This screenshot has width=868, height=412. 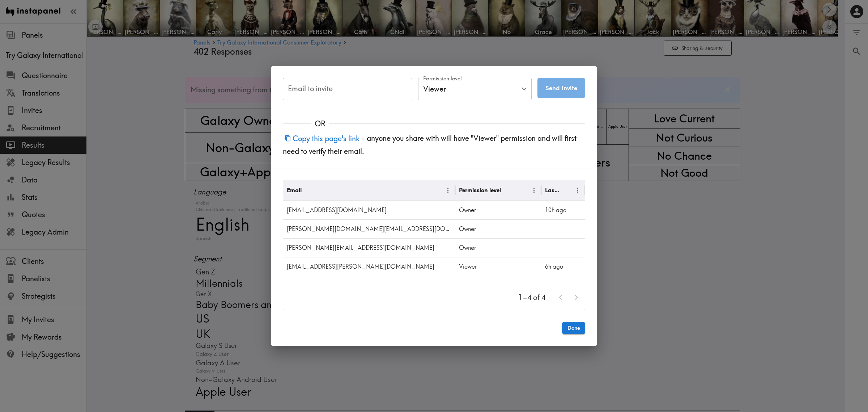 What do you see at coordinates (369, 266) in the screenshot?
I see `div: sqn.lee@samsung.com` at bounding box center [369, 266].